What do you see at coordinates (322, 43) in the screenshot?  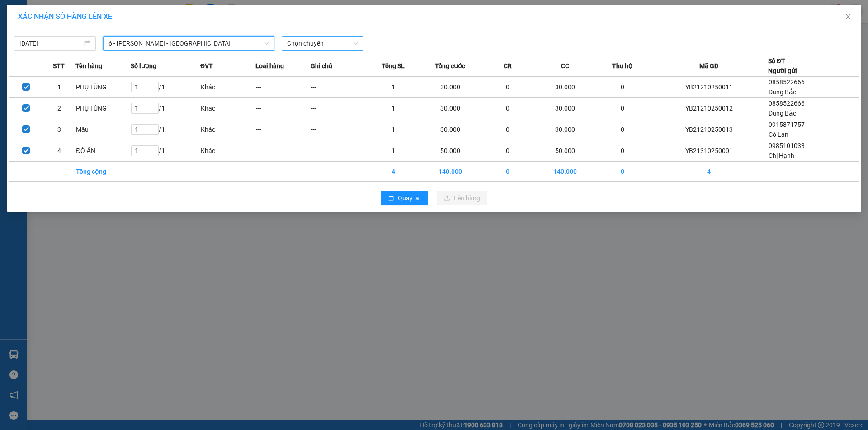 I see `span: Chọn chuyến` at bounding box center [322, 43].